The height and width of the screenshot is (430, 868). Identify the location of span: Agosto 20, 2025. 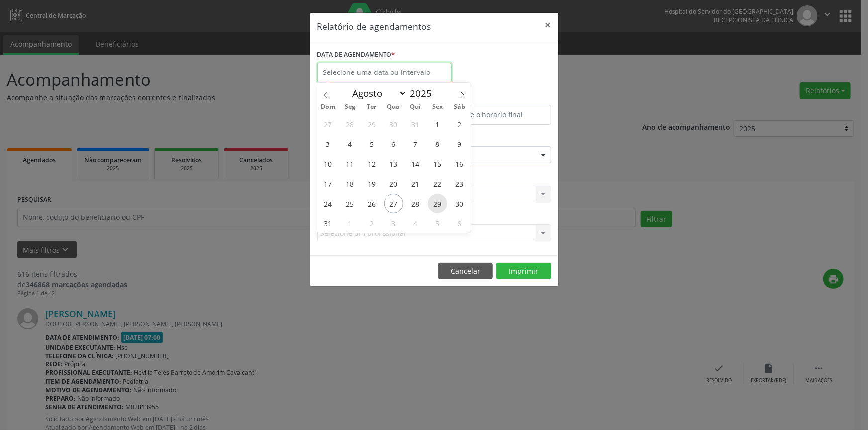
(394, 184).